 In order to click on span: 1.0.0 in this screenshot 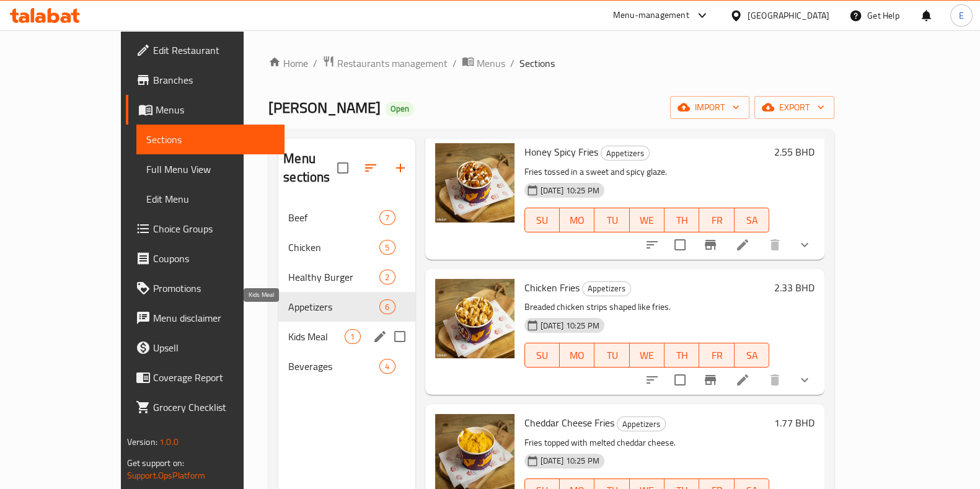, I will do `click(168, 442)`.